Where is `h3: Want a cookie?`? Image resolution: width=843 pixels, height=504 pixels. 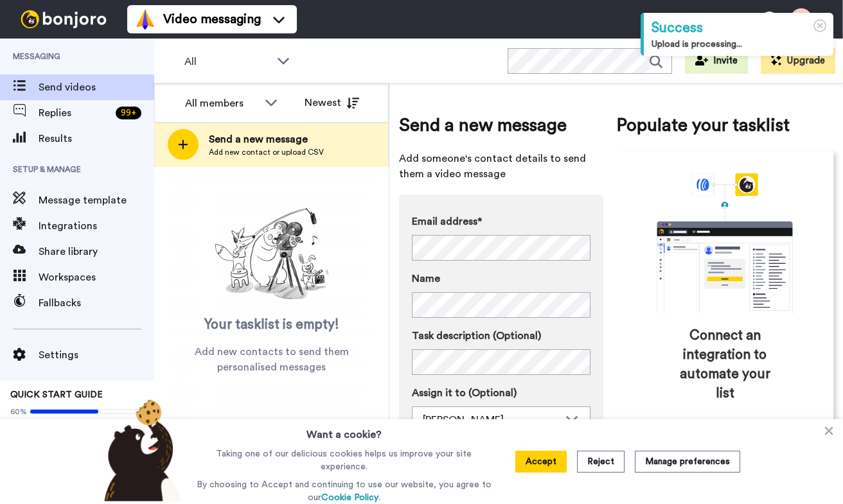
h3: Want a cookie? is located at coordinates (344, 431).